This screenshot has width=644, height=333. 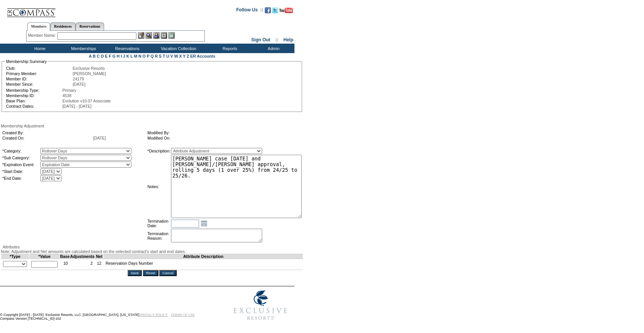 I want to click on span: Exclusive Resorts, so click(x=88, y=68).